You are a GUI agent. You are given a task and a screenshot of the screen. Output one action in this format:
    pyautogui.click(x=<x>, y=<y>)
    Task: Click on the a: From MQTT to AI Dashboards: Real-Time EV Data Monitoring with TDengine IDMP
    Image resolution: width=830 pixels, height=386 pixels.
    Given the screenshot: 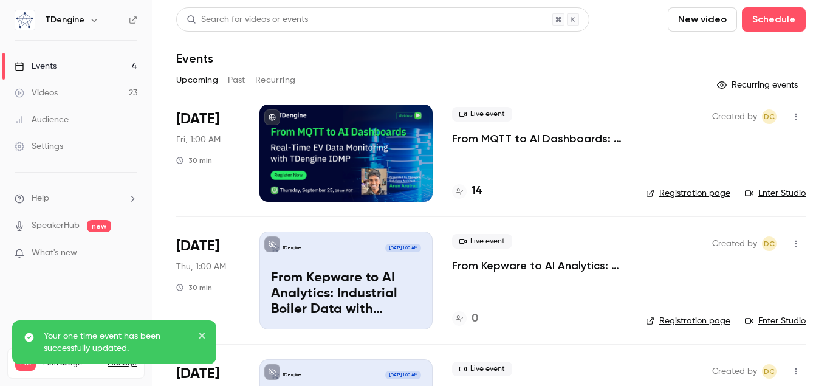 What is the action you would take?
    pyautogui.click(x=539, y=138)
    